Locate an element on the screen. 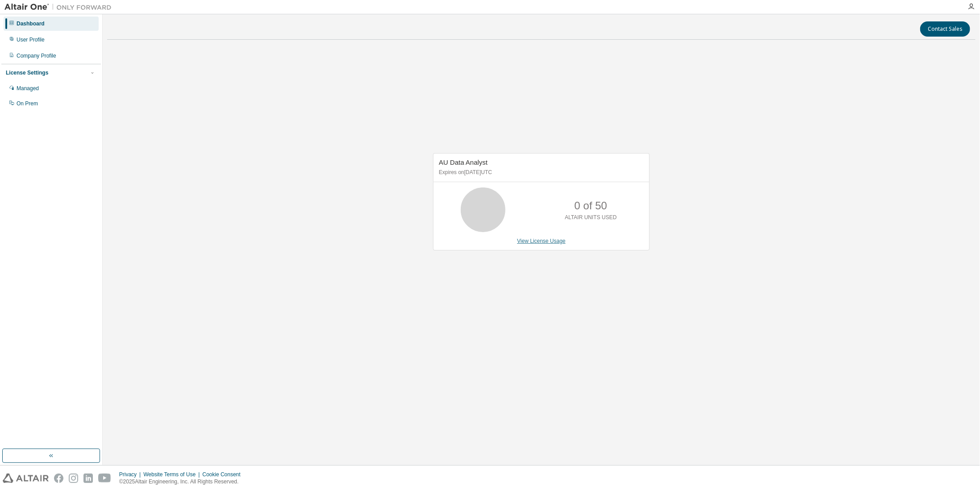 Image resolution: width=980 pixels, height=491 pixels. p: © 2025 Altair Engineering, Inc. All Rights Reserved. is located at coordinates (182, 482).